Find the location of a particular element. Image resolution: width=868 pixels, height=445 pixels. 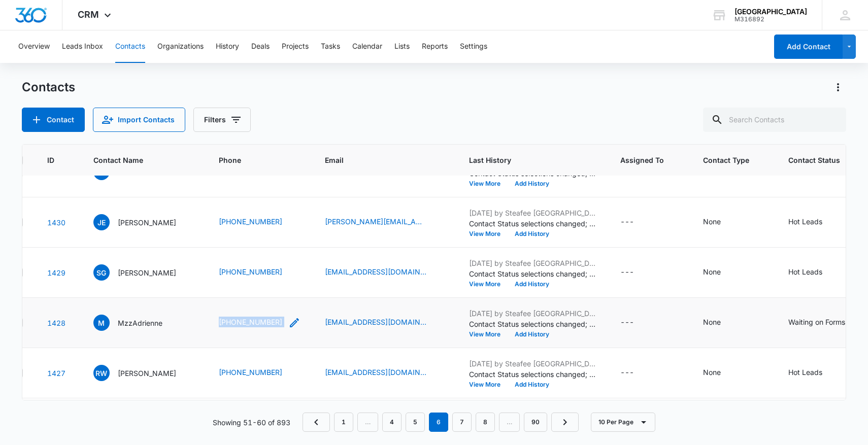

span: Last History is located at coordinates (525, 159).